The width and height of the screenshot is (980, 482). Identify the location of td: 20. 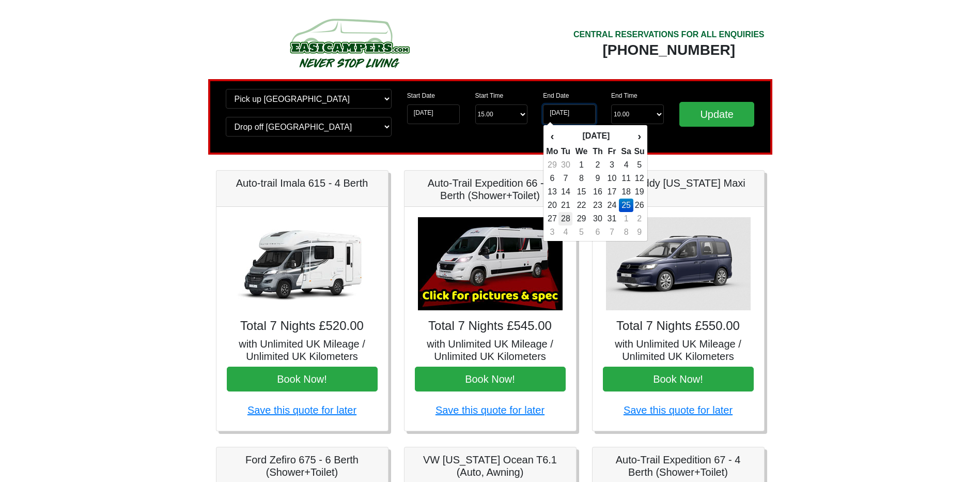
(552, 205).